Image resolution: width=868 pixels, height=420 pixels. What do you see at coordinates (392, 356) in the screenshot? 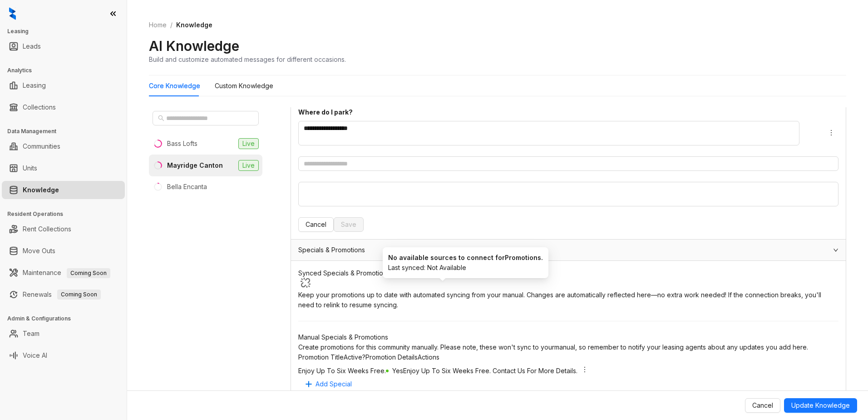
I see `span: Promotion Details` at bounding box center [392, 356].